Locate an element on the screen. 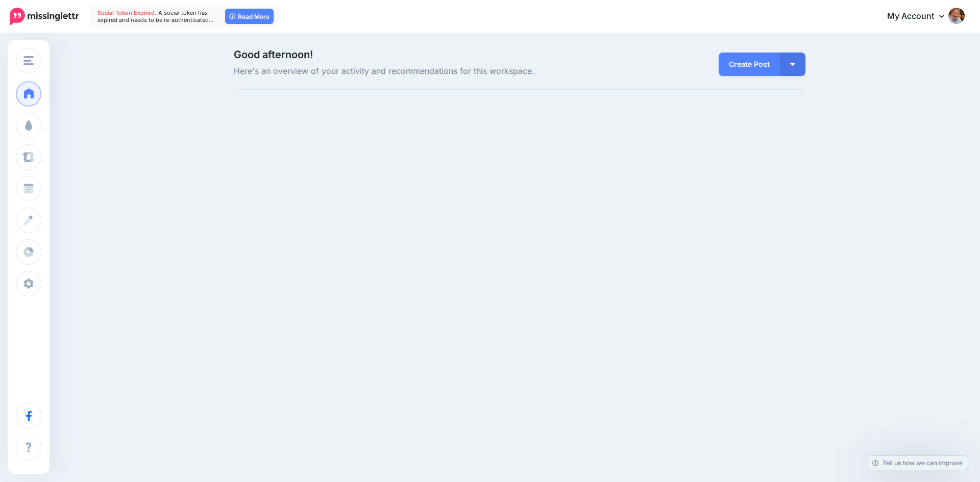 Image resolution: width=980 pixels, height=482 pixels. img: Missinglettr is located at coordinates (44, 16).